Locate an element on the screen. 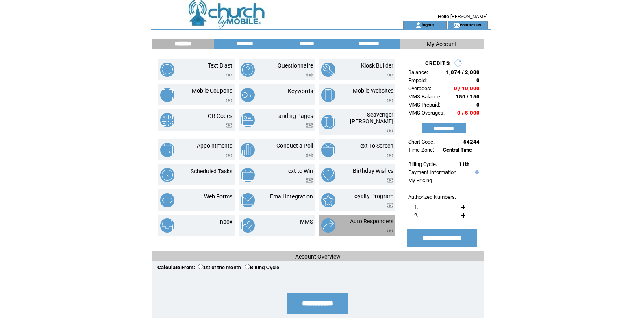 Image resolution: width=641 pixels, height=318 pixels. img: web-forms.png is located at coordinates (167, 200).